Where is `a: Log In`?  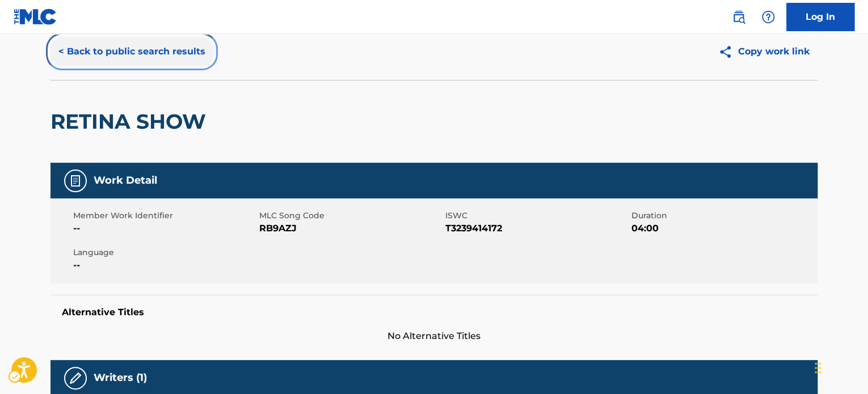
a: Log In is located at coordinates (820, 17).